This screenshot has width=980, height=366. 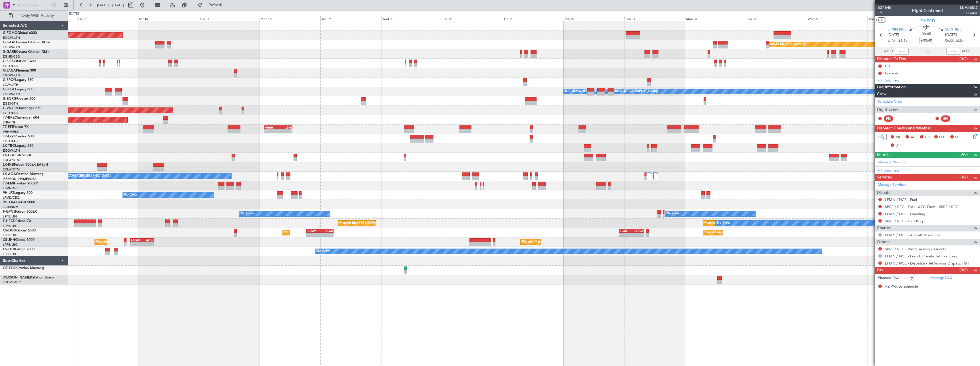 I want to click on a: FCBB/BZV, so click(x=11, y=207).